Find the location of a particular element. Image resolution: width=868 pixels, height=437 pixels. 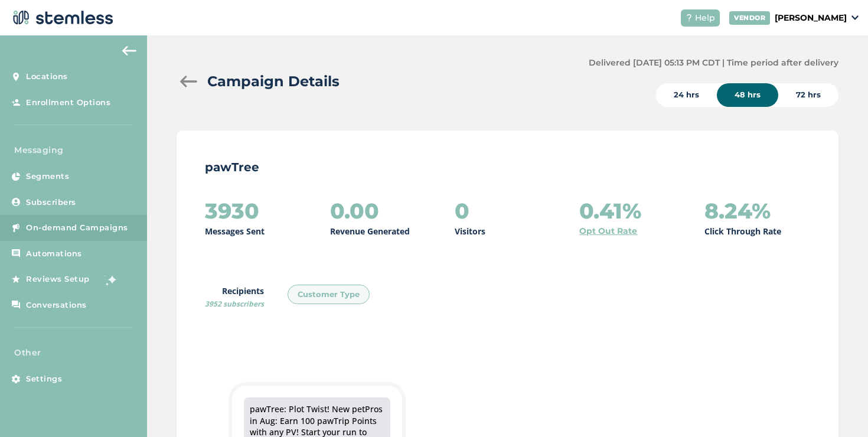

span: On-demand Campaigns is located at coordinates (77, 228).